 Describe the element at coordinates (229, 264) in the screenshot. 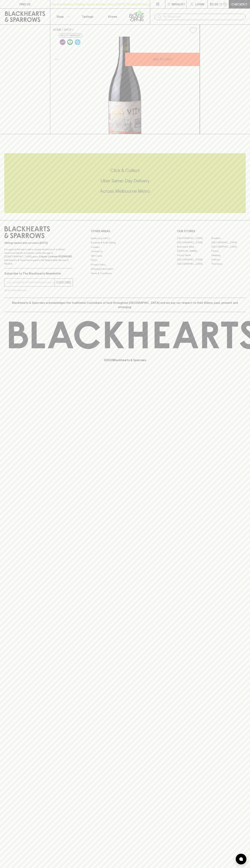

I see `a: Thornbury` at that location.